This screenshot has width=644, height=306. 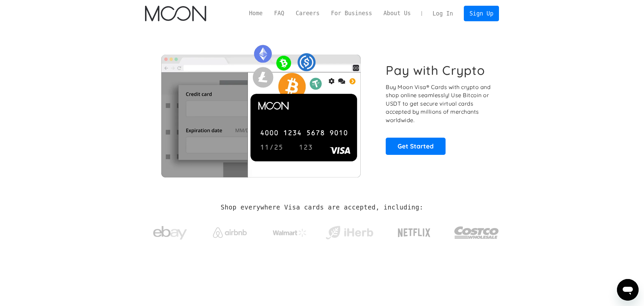 What do you see at coordinates (170, 233) in the screenshot?
I see `img: ebay` at bounding box center [170, 233].